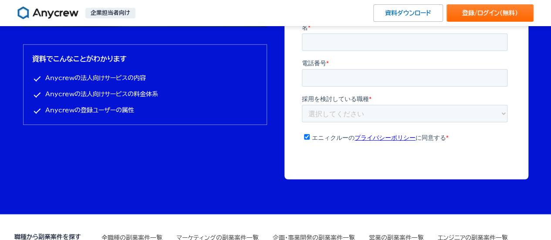  I want to click on li: Anycrewの法人向けサービスの料金体系, so click(145, 94).